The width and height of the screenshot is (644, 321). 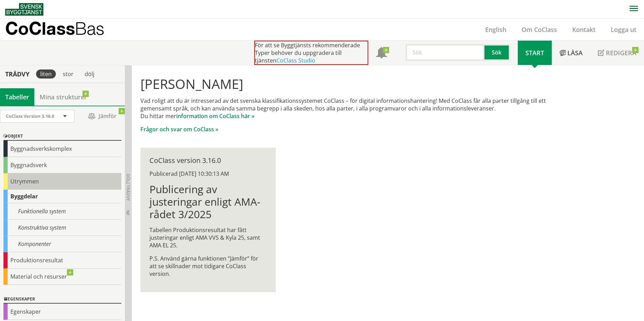 What do you see at coordinates (62, 181) in the screenshot?
I see `div: Utrymmen` at bounding box center [62, 181].